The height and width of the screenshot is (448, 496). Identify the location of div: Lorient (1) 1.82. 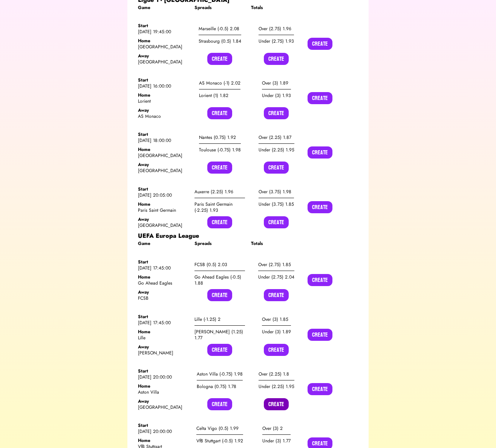
(219, 96).